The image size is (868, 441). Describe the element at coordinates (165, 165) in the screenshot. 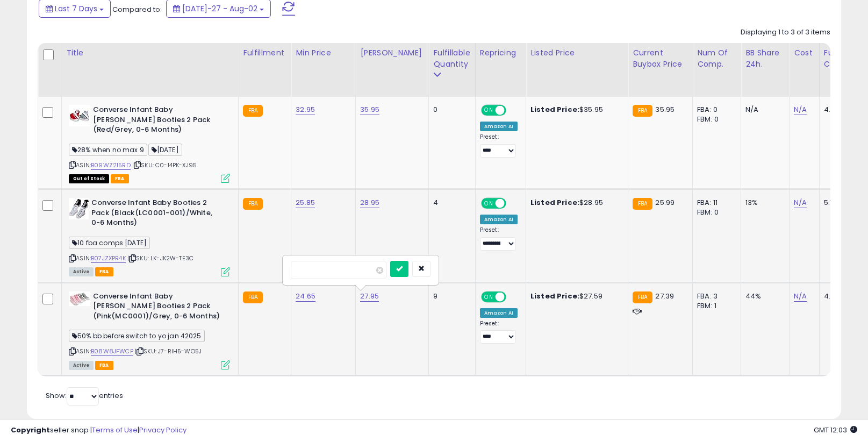

I see `span: | SKU: C0-14PK-XJ95` at that location.